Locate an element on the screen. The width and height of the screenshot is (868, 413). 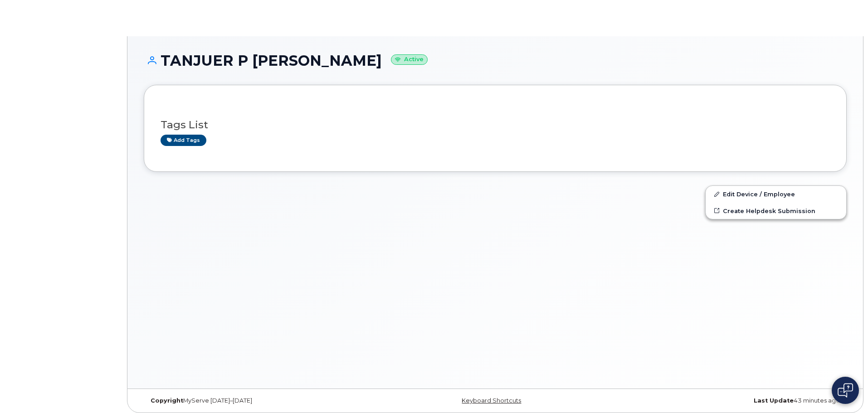
a: Add tags is located at coordinates (183, 140).